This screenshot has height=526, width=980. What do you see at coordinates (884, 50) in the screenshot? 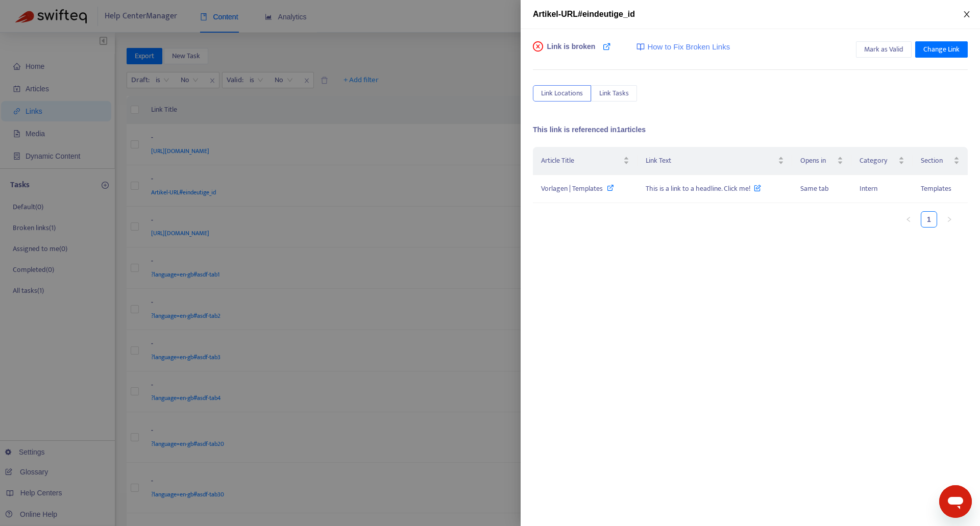
I see `button: Mark as Valid` at bounding box center [884, 50].